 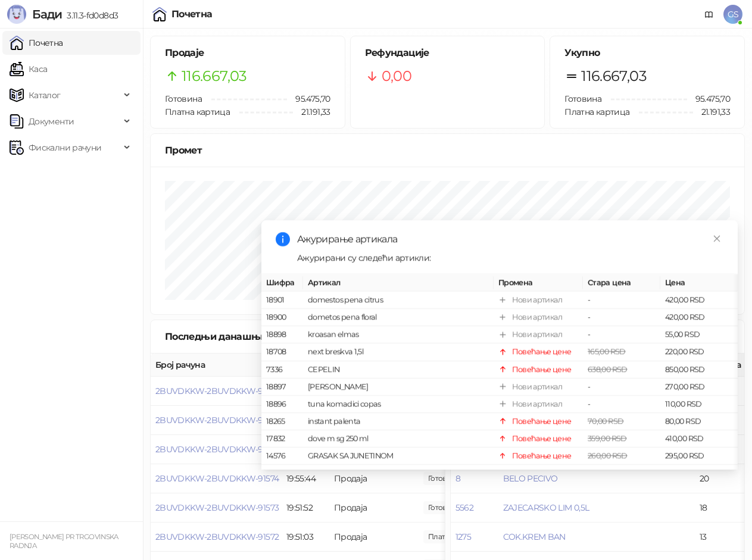 I want to click on th: Промена, so click(x=539, y=283).